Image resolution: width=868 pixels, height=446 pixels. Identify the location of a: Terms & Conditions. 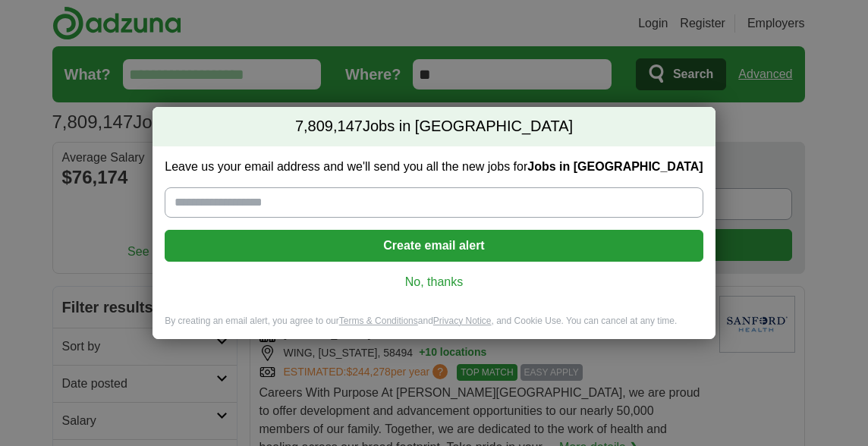
(379, 320).